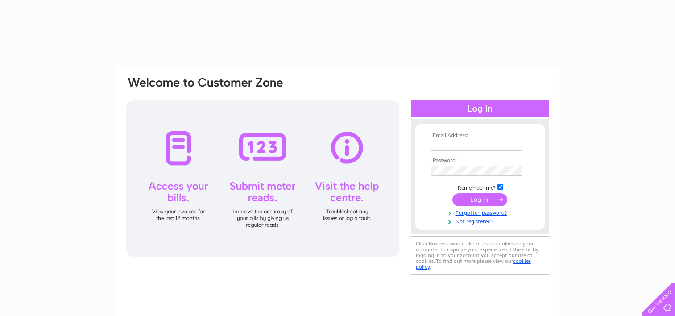 Image resolution: width=675 pixels, height=316 pixels. What do you see at coordinates (481, 212) in the screenshot?
I see `a: Forgotten password?` at bounding box center [481, 212].